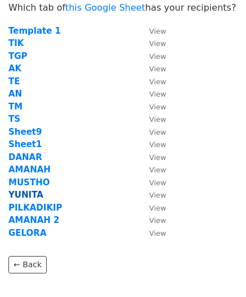 The height and width of the screenshot is (297, 246). Describe the element at coordinates (16, 43) in the screenshot. I see `strong: TIK` at that location.